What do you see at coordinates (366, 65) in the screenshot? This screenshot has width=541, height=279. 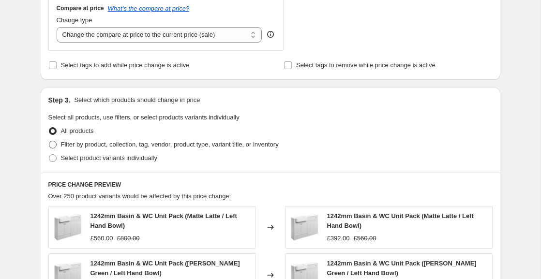 I see `span: Select tags to remove while price change is active` at bounding box center [366, 65].